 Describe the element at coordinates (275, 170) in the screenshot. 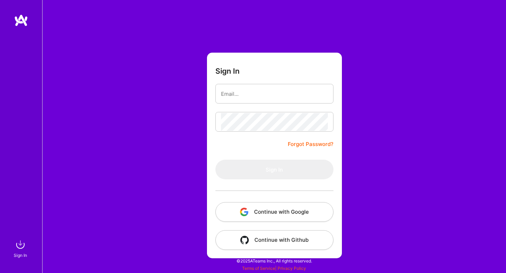

I see `button: Sign In` at that location.